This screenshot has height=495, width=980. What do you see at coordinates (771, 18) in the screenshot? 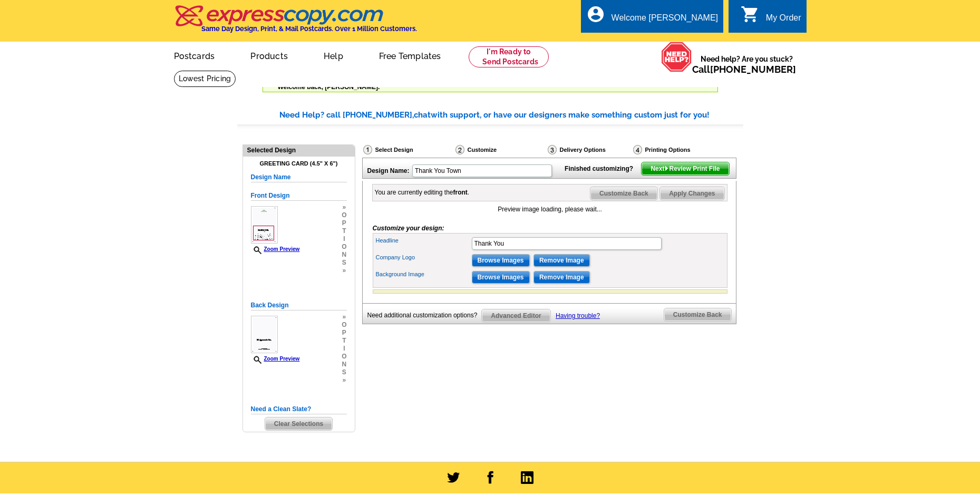
I see `a: shopping_cart My Order` at bounding box center [771, 18].